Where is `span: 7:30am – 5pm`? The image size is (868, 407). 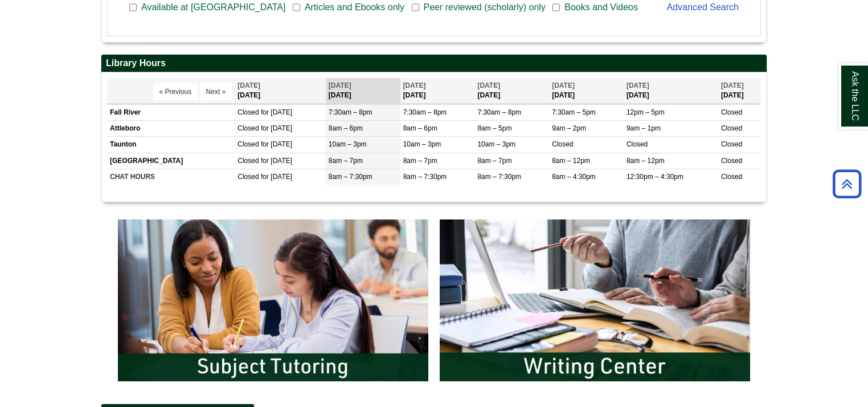
span: 7:30am – 5pm is located at coordinates (574, 112).